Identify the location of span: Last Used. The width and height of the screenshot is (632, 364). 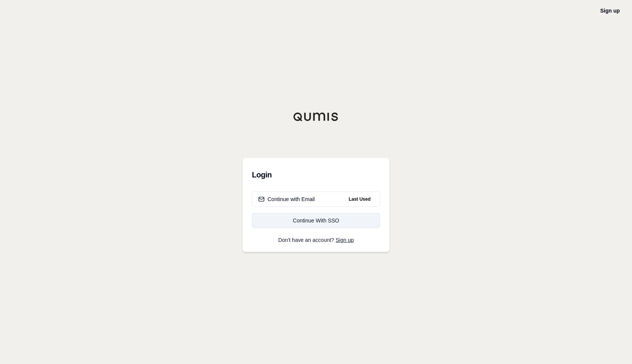
(360, 199).